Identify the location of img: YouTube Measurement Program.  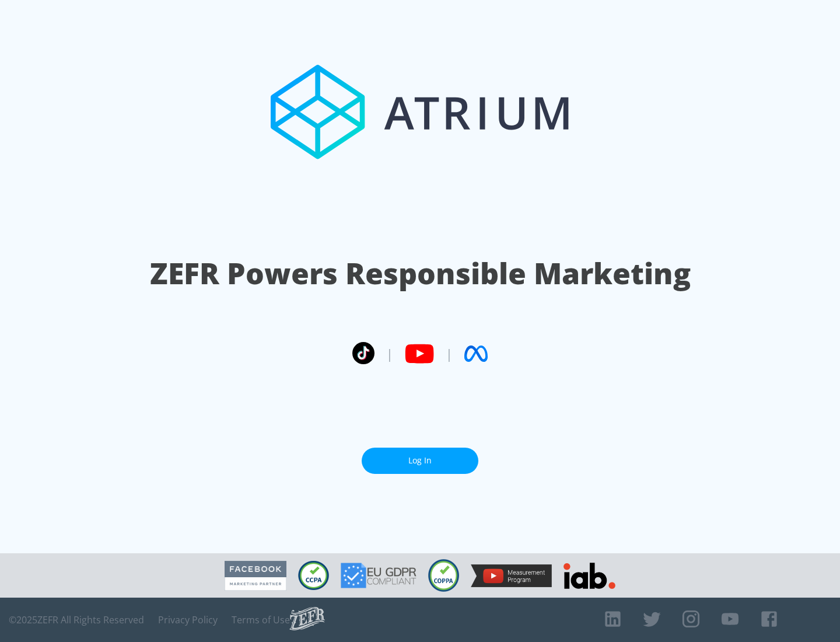
(511, 575).